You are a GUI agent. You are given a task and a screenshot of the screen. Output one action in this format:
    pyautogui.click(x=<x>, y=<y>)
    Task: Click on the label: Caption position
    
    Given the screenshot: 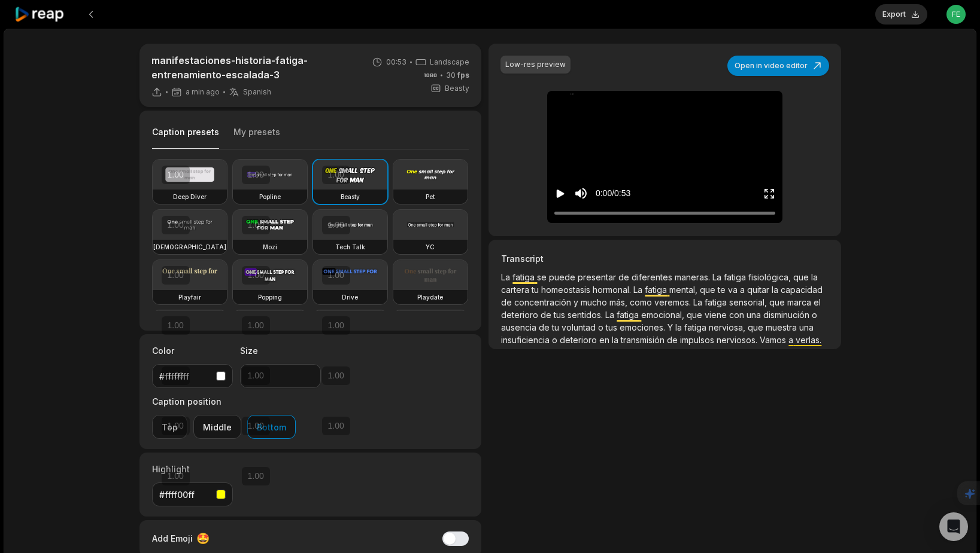 What is the action you would take?
    pyautogui.click(x=224, y=401)
    